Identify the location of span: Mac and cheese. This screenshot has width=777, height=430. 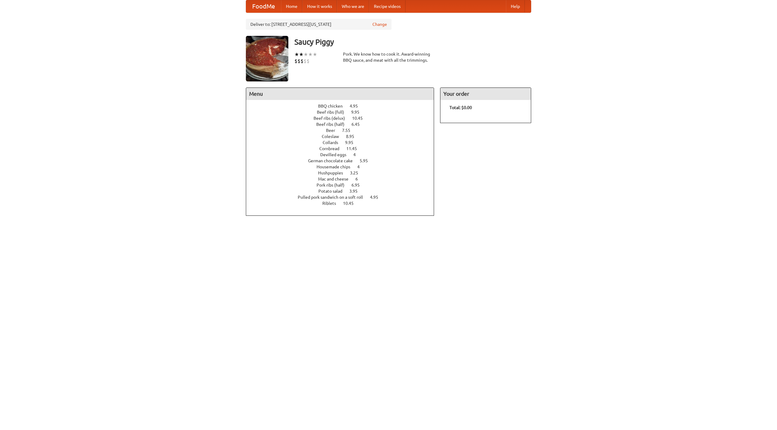
(336, 179).